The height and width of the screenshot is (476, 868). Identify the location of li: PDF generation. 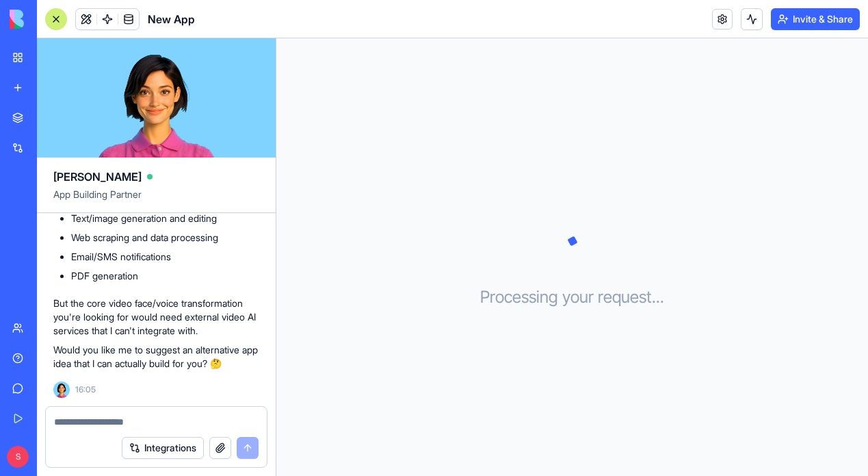
(165, 276).